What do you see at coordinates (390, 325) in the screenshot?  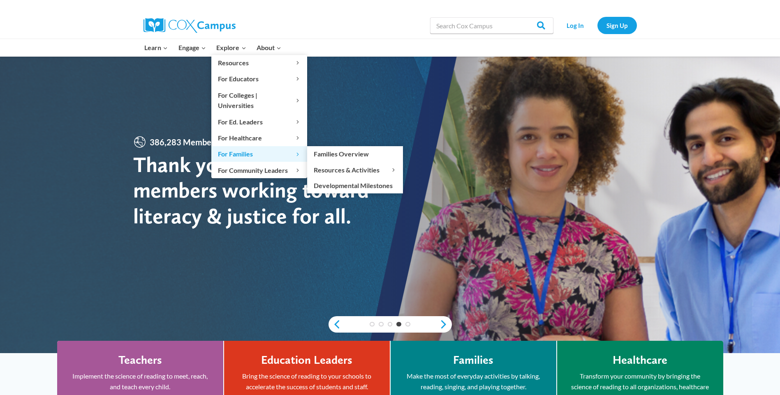 I see `div: content slider buttons` at bounding box center [390, 325].